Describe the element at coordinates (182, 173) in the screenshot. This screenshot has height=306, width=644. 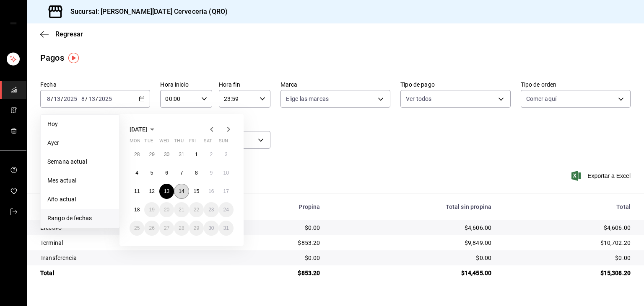
I see `abbr: August 7, 2025` at that location.